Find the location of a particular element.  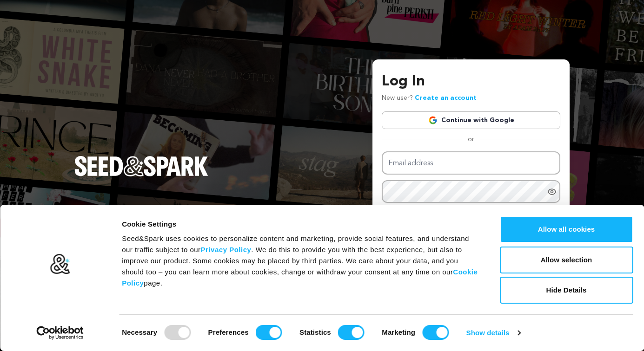

div: Seed&Spark uses cookies to personalize content and marketing, provide social features, and unders... is located at coordinates (300, 261).